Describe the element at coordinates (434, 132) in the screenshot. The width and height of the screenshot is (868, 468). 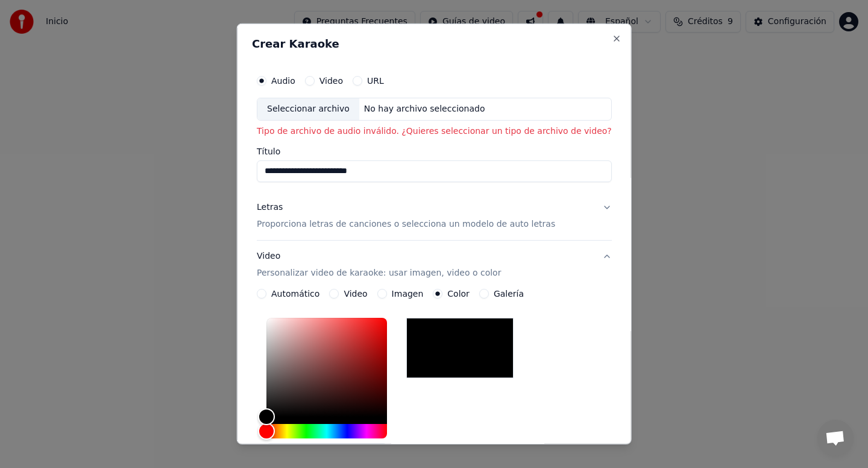
I see `p: Tipo de archivo de audio inválido. ¿Quieres seleccionar un tipo de archivo de video?` at that location.